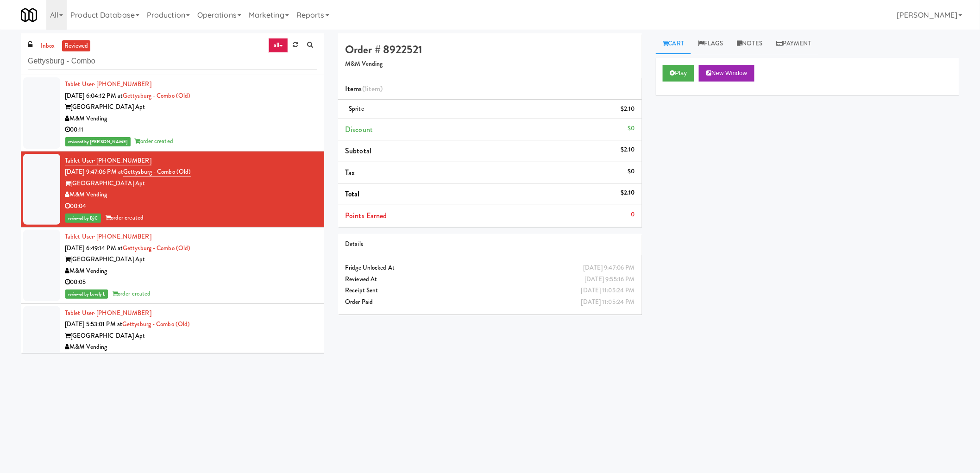  What do you see at coordinates (191, 206) in the screenshot?
I see `div: 00:04` at bounding box center [191, 206].